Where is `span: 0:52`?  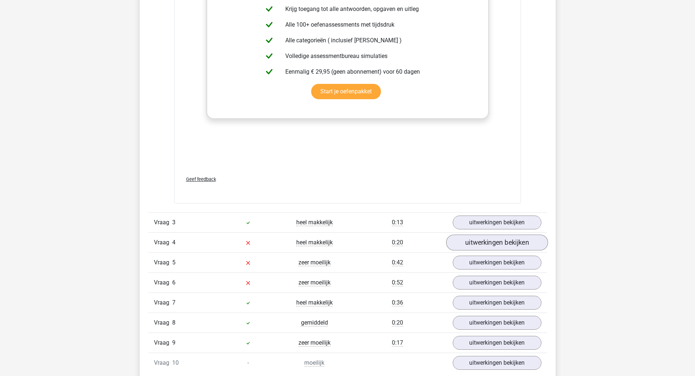 span: 0:52 is located at coordinates (397, 283).